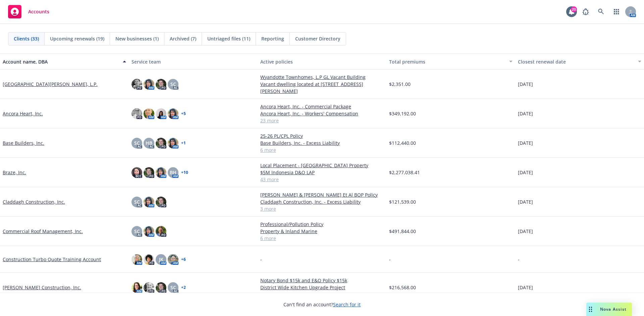 This screenshot has height=316, width=644. What do you see at coordinates (183, 260) in the screenshot?
I see `a: + 6` at bounding box center [183, 260].